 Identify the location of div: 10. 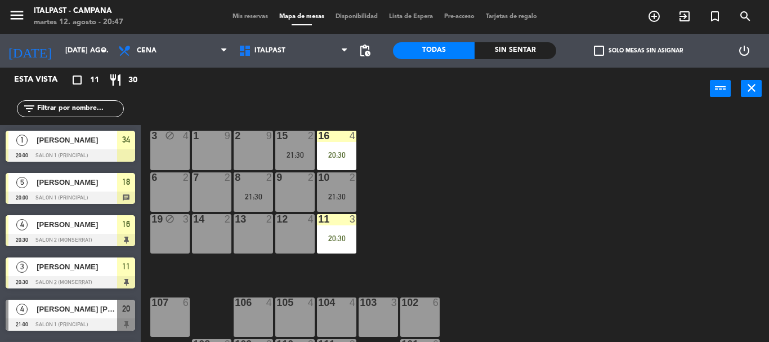
(318, 177).